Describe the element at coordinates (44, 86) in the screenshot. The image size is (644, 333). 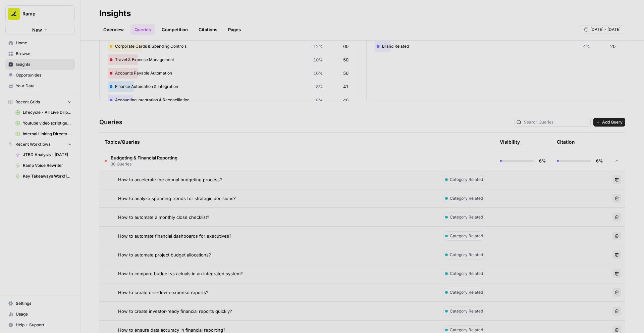
I see `span: Your Data` at that location.